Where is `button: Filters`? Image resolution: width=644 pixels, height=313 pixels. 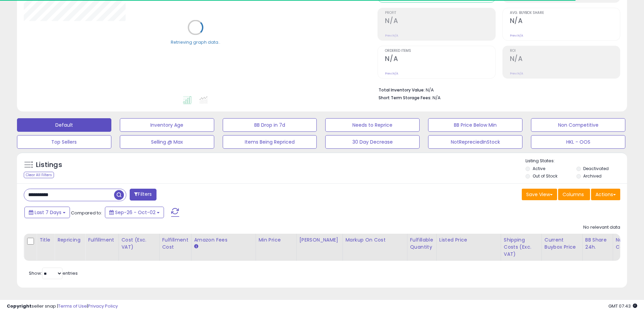
button: Filters is located at coordinates (143, 194).